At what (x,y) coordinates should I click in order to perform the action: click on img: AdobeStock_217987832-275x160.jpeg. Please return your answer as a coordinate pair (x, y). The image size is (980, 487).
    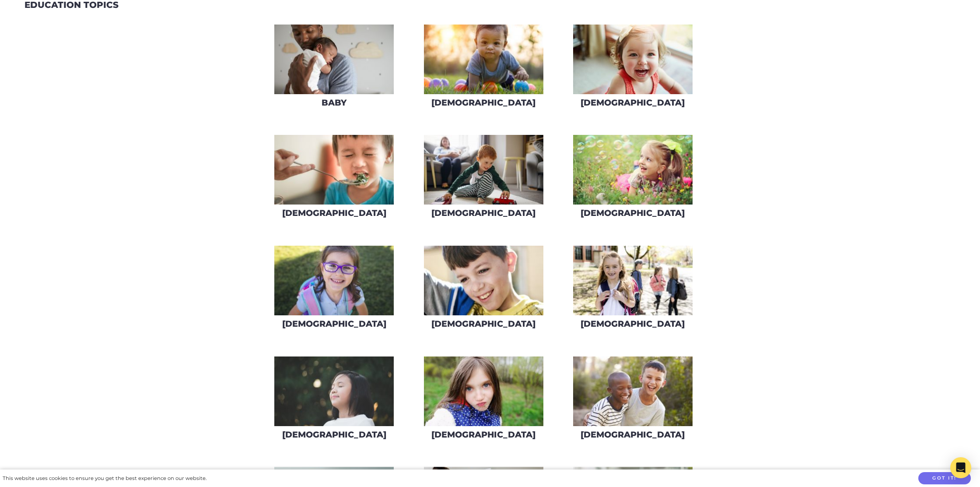
    Looking at the image, I should click on (334, 170).